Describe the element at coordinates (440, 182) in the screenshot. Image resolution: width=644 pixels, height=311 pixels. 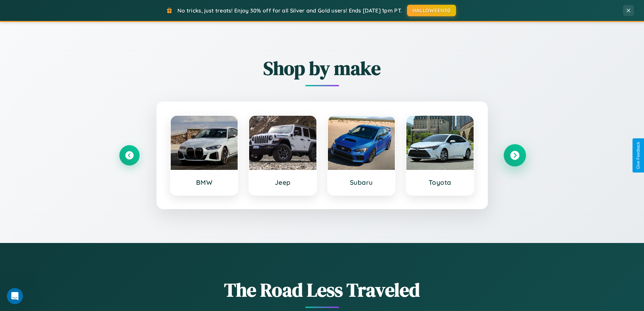
I see `h3: Toyota` at that location.